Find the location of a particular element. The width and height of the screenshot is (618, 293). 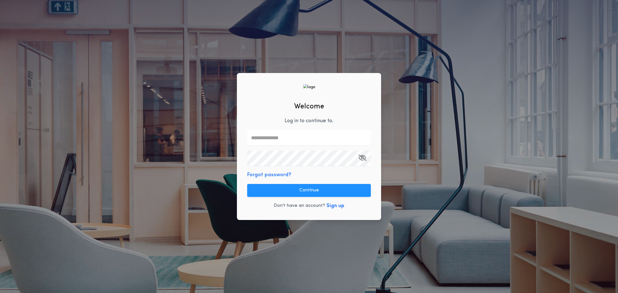

button: Forgot password? is located at coordinates (269, 175).